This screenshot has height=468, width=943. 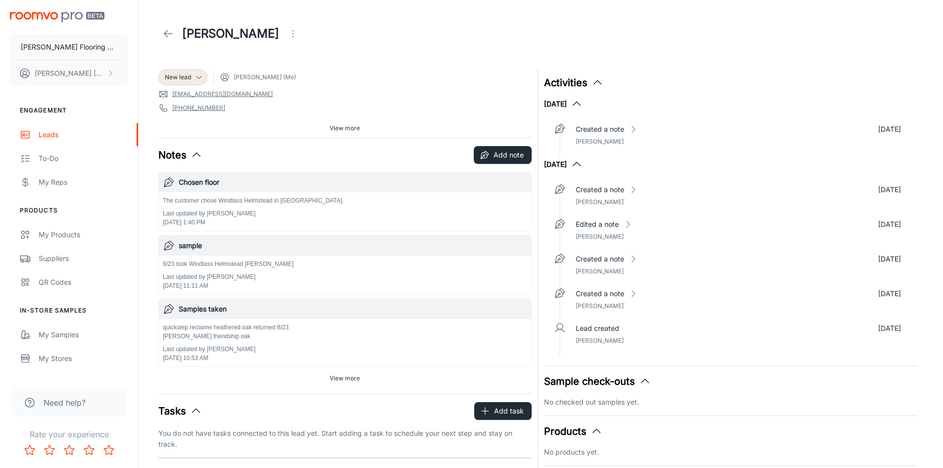 What do you see at coordinates (353, 182) in the screenshot?
I see `h6: Chosen floor` at bounding box center [353, 182].